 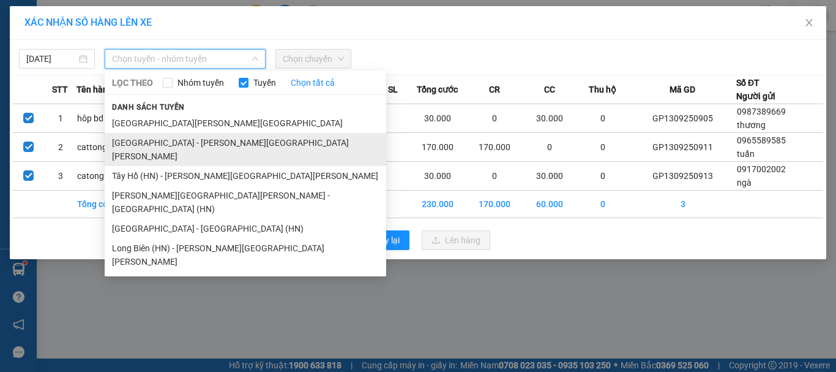 I want to click on td: GP1309250913, so click(x=683, y=176).